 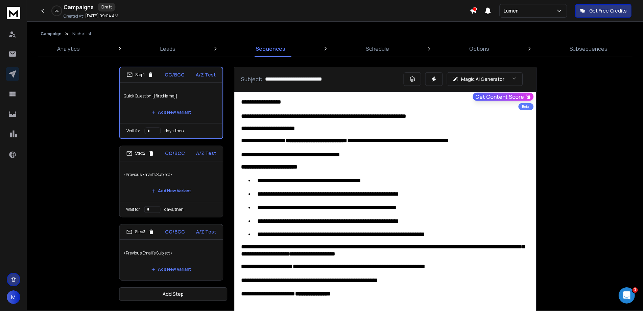 I want to click on p: Lumen, so click(x=514, y=11).